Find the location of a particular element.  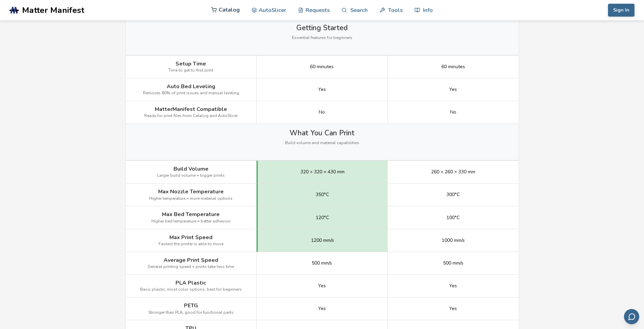

span: Time to get to first print is located at coordinates (191, 70).